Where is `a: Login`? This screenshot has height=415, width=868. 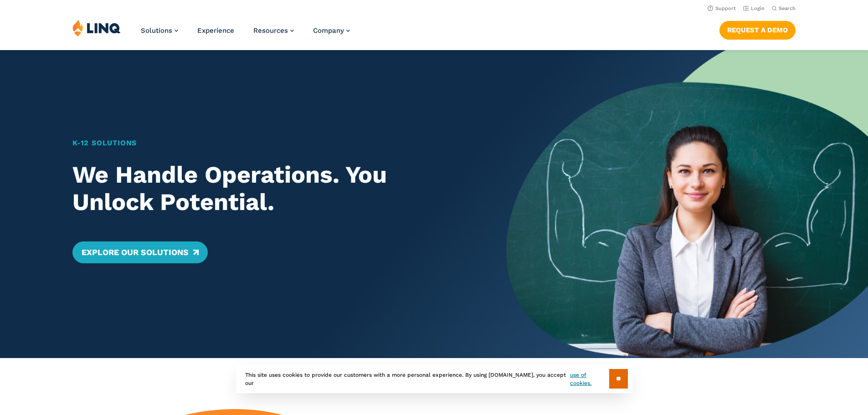
a: Login is located at coordinates (754, 8).